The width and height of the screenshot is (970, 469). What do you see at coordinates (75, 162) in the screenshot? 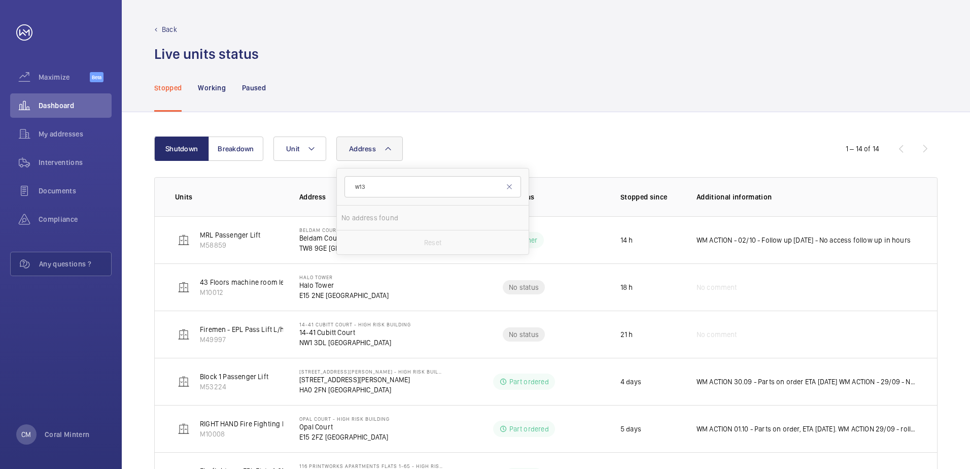
I see `span: Interventions` at bounding box center [75, 162].